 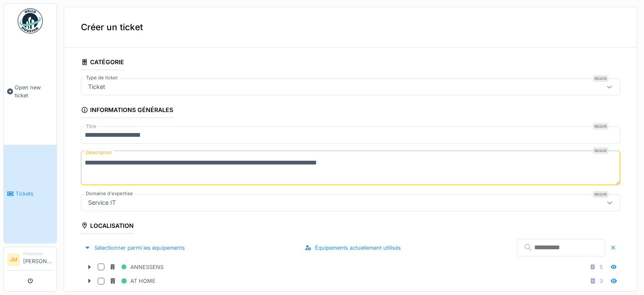 I want to click on img: Badge_color-CXgf-gQk.svg, so click(x=30, y=21).